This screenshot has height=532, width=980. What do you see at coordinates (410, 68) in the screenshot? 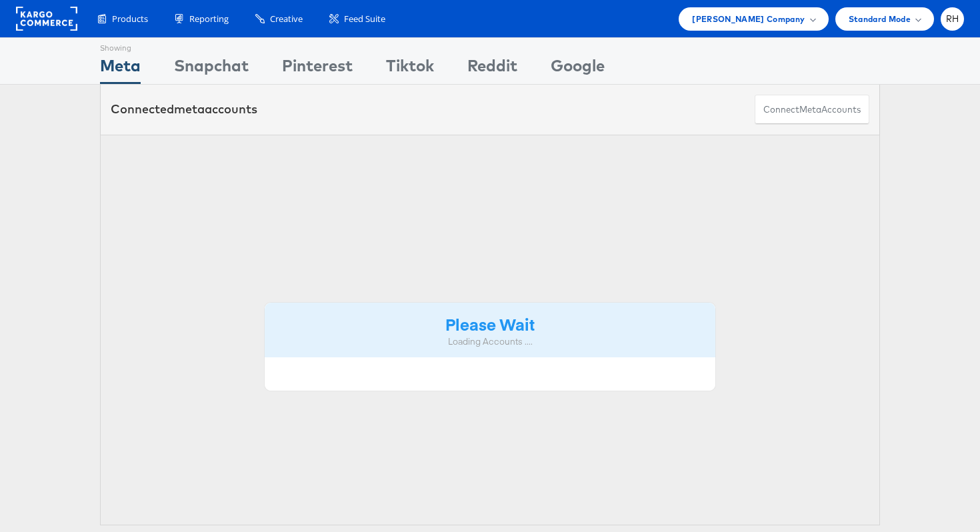
I see `div: Tiktok` at bounding box center [410, 68].